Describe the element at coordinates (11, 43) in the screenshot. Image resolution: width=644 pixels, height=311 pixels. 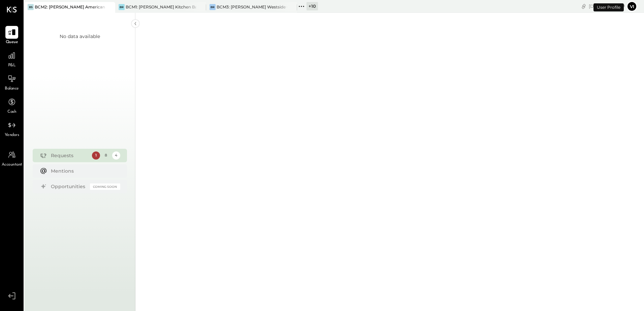
I see `span: Queue` at that location.